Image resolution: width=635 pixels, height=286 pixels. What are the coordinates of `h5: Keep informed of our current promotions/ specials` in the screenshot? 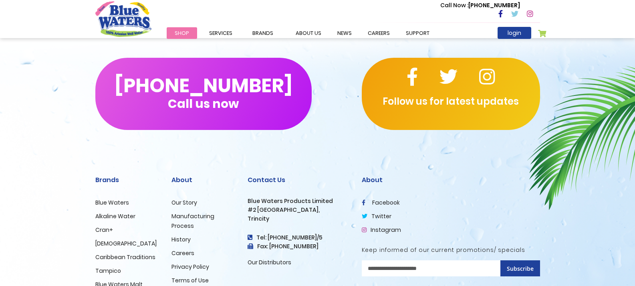 It's located at (451, 250).